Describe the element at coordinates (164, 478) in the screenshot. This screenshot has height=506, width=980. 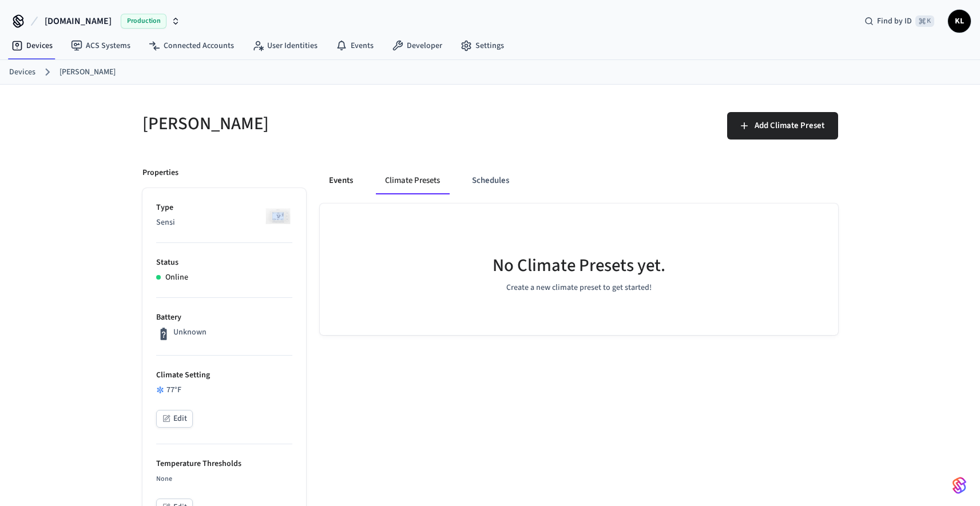
I see `span: None` at that location.